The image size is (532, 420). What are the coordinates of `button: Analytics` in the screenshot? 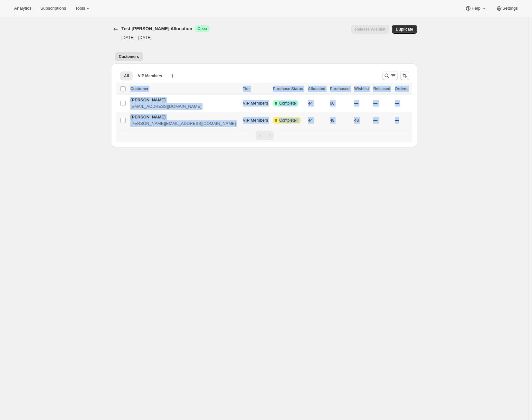 It's located at (23, 8).